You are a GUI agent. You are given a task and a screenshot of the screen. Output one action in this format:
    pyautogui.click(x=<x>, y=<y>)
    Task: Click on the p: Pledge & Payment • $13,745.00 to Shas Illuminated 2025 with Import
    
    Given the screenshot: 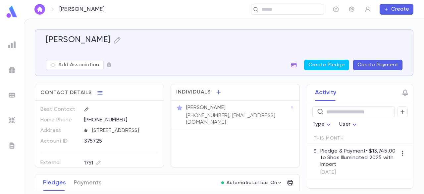 What is the action you would take?
    pyautogui.click(x=359, y=158)
    